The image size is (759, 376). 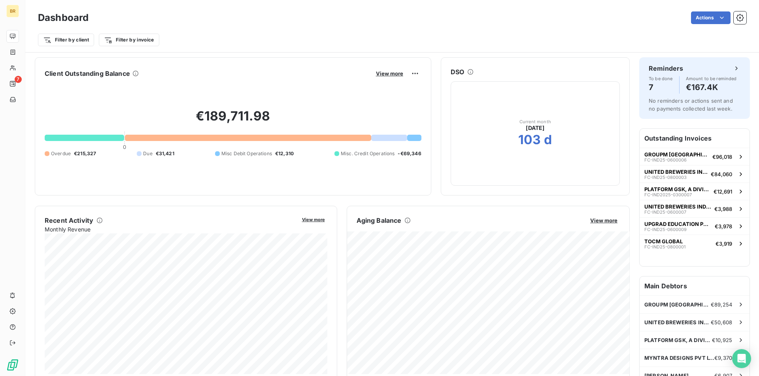 I want to click on button: Filter by client, so click(x=66, y=40).